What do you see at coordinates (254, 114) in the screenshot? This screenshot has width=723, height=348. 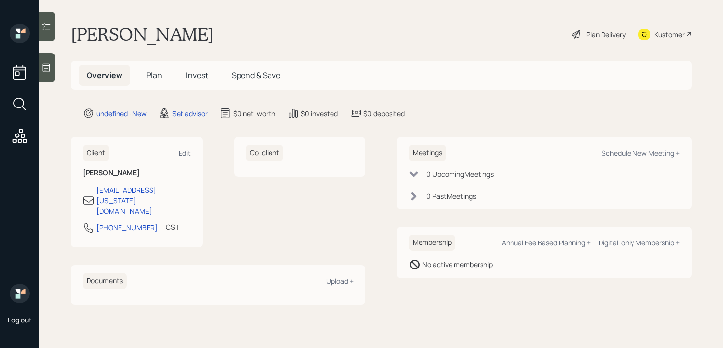 I see `div: $0 net-worth` at bounding box center [254, 114].